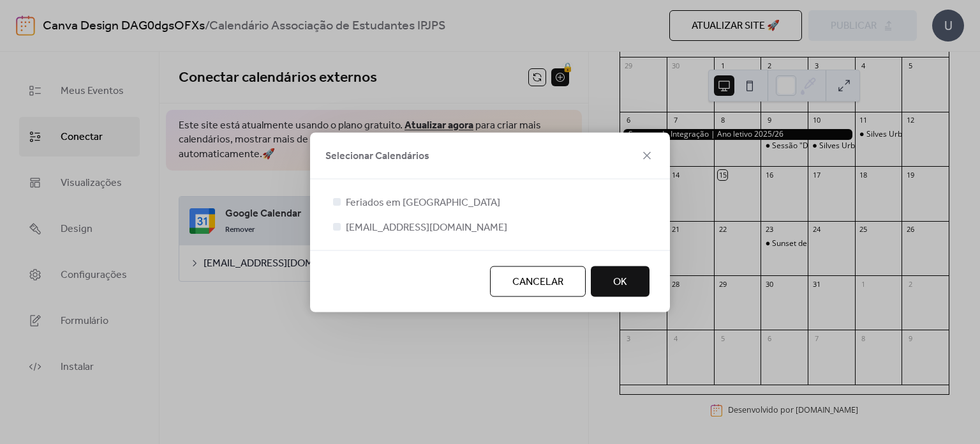 The height and width of the screenshot is (444, 980). What do you see at coordinates (538, 282) in the screenshot?
I see `span: Cancelar` at bounding box center [538, 282].